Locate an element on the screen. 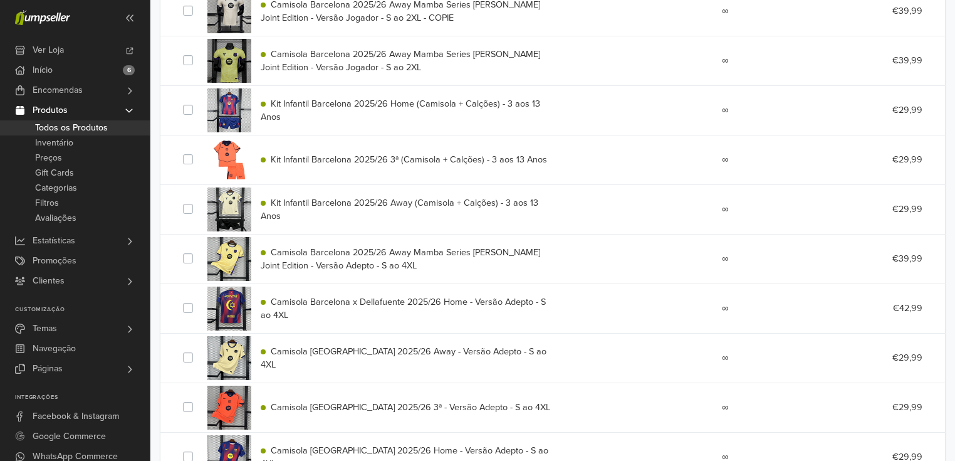 Image resolution: width=955 pixels, height=461 pixels. span: Estatísticas is located at coordinates (54, 241).